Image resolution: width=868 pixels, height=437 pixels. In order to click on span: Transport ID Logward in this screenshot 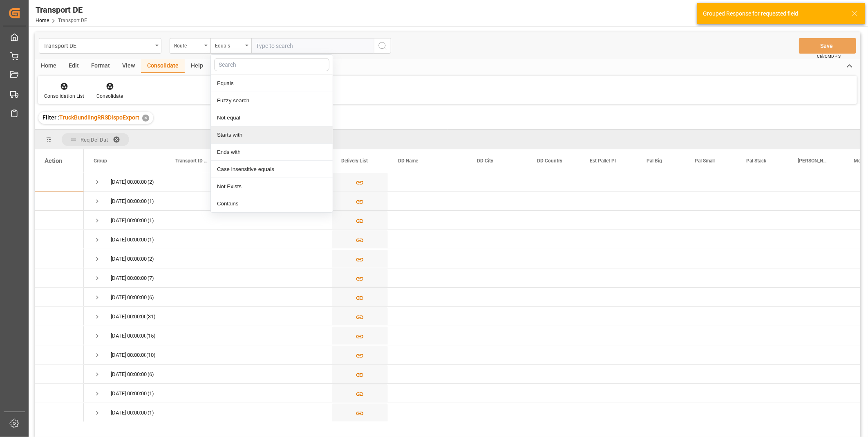, I will do `click(192, 161)`.